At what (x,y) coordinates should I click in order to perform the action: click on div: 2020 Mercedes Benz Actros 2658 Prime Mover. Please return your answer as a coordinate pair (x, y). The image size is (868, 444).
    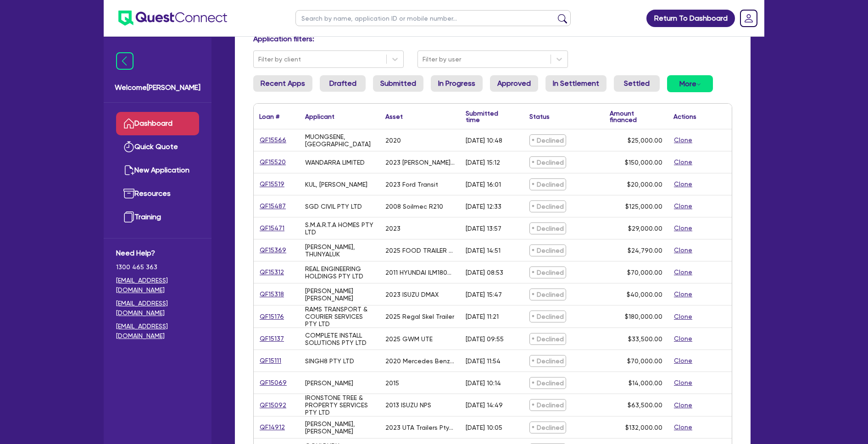
    Looking at the image, I should click on (420, 361).